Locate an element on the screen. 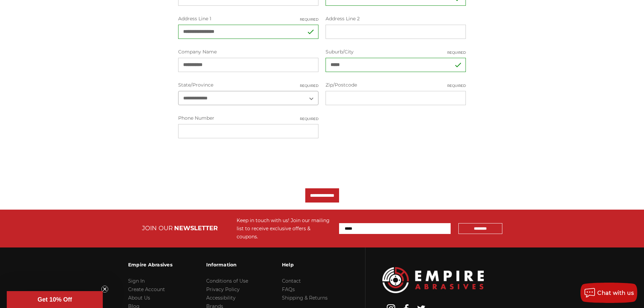 This screenshot has width=644, height=308. a: Conditions of Use is located at coordinates (227, 281).